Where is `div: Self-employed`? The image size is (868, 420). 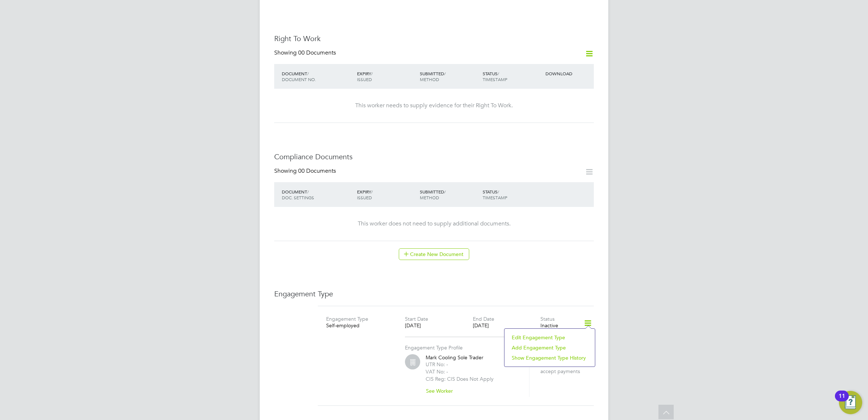
div: Self-employed is located at coordinates (360, 325).